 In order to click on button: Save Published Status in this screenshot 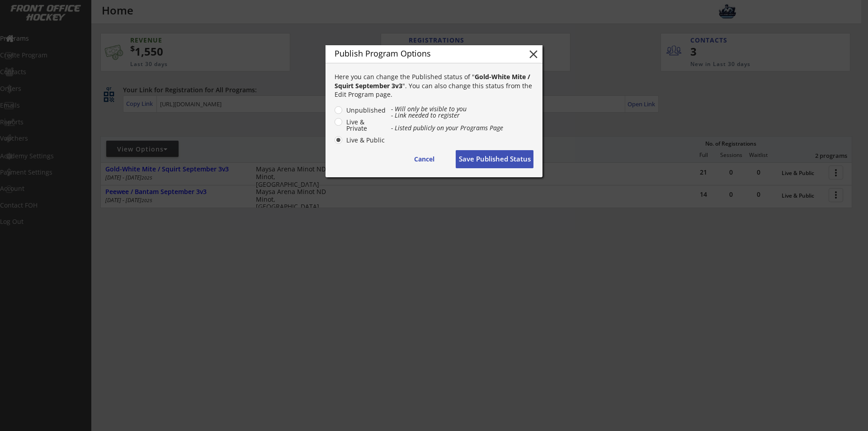, I will do `click(495, 160)`.